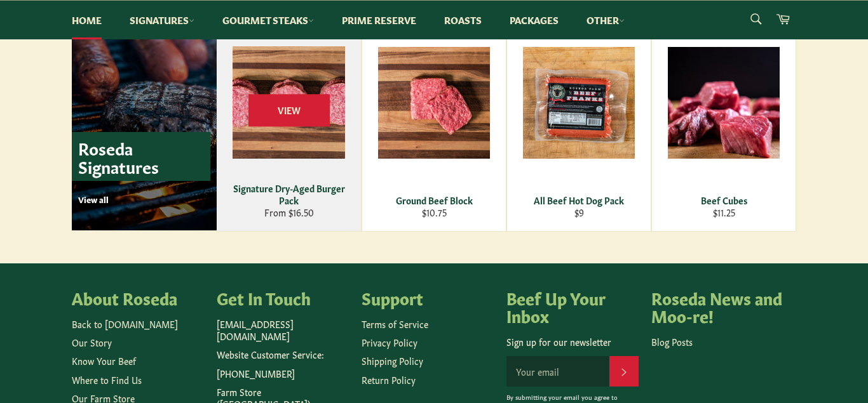 The width and height of the screenshot is (868, 403). I want to click on div: $11.25, so click(724, 212).